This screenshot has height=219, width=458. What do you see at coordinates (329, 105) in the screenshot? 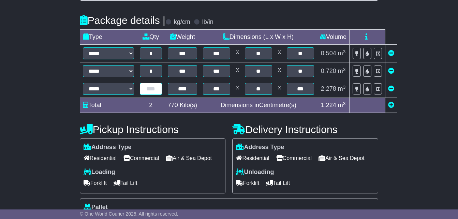
I see `span: 1.224` at bounding box center [329, 105].